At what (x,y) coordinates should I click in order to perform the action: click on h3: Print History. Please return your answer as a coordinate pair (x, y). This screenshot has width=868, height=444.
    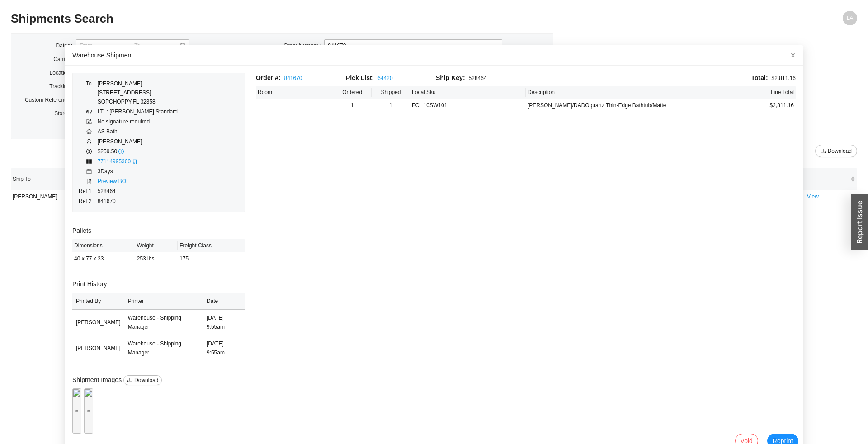
    Looking at the image, I should click on (159, 284).